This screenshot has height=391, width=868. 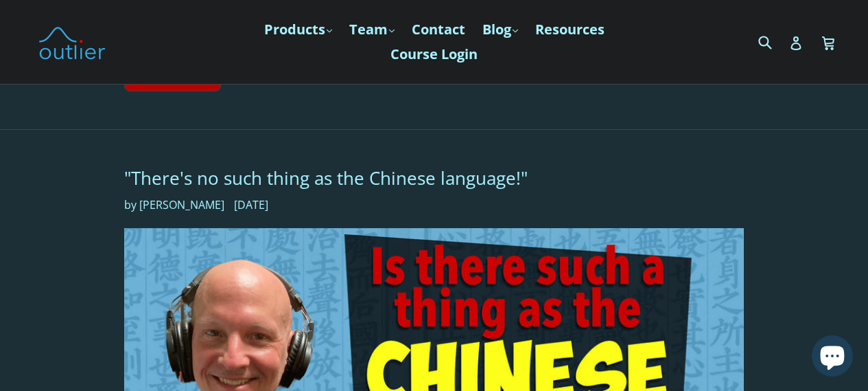 I want to click on a: Products, so click(x=298, y=29).